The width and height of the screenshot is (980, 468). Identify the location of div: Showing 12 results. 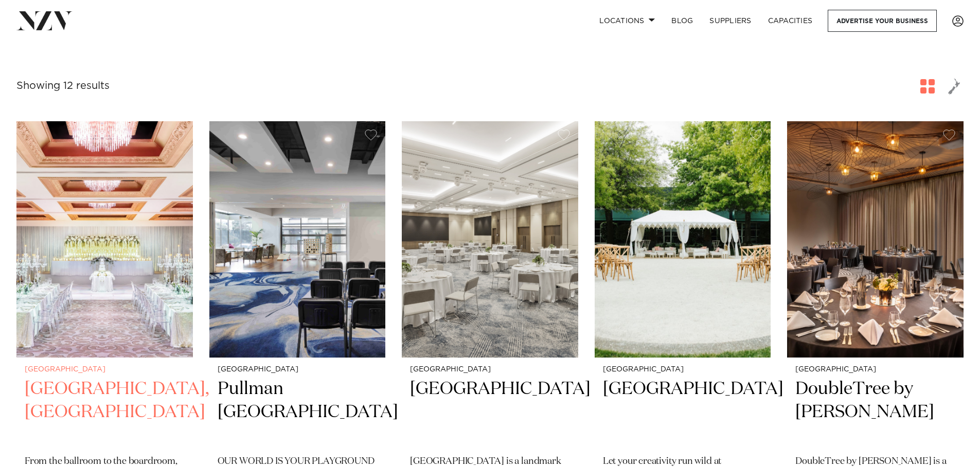
(63, 86).